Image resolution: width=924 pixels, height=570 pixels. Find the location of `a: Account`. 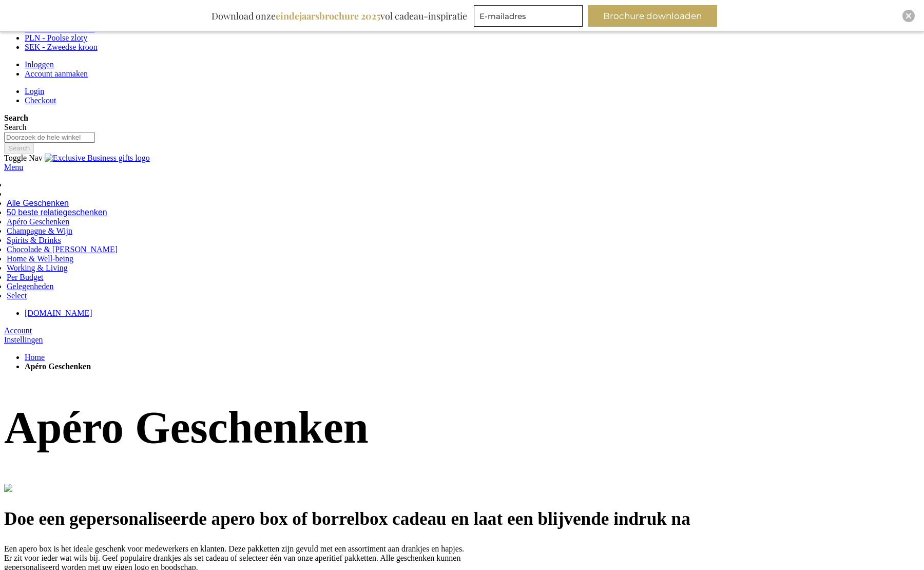

a: Account is located at coordinates (18, 330).